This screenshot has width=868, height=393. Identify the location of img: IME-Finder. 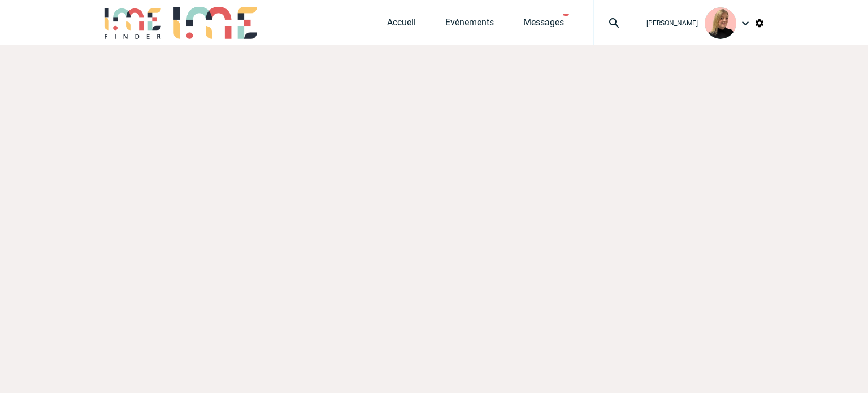
(133, 23).